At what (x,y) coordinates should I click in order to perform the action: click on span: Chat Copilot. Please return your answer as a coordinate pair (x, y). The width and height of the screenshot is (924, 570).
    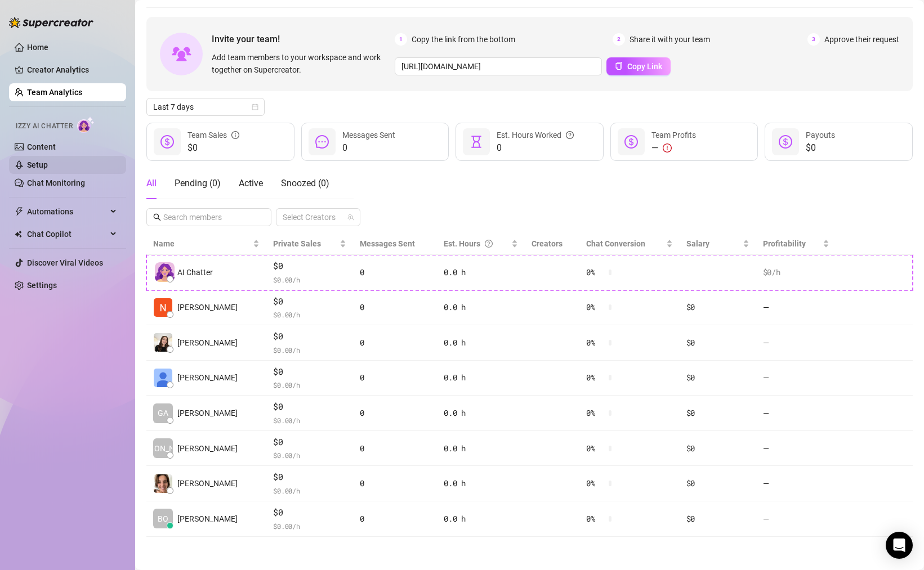
    Looking at the image, I should click on (67, 235).